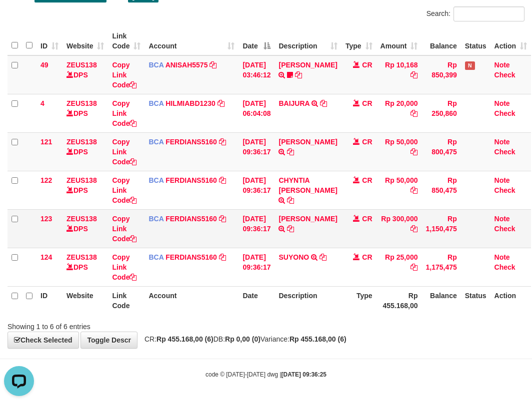  Describe the element at coordinates (290, 229) in the screenshot. I see `a: Copy RAYHAN BAGASKARA to clipboard` at that location.